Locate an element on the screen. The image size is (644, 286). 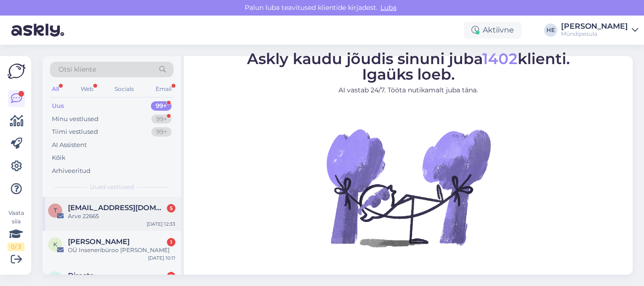
div: Aktiivne is located at coordinates (493, 30).